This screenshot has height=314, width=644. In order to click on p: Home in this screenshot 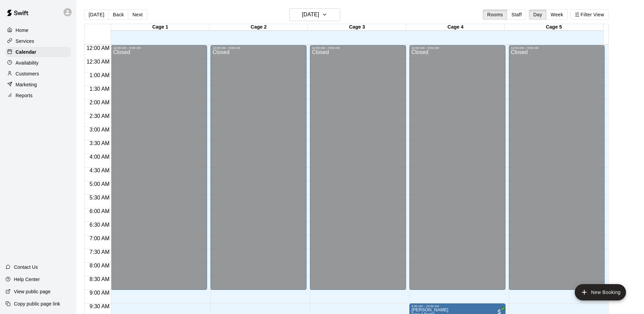, I will do `click(22, 30)`.